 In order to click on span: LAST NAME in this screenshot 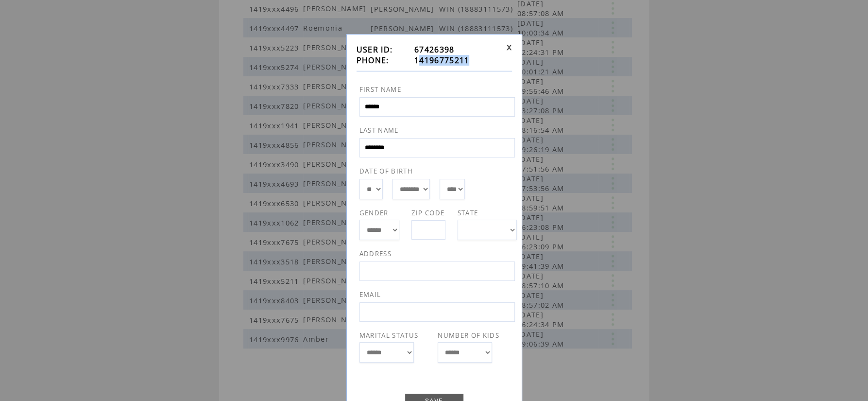, I will do `click(379, 130)`.